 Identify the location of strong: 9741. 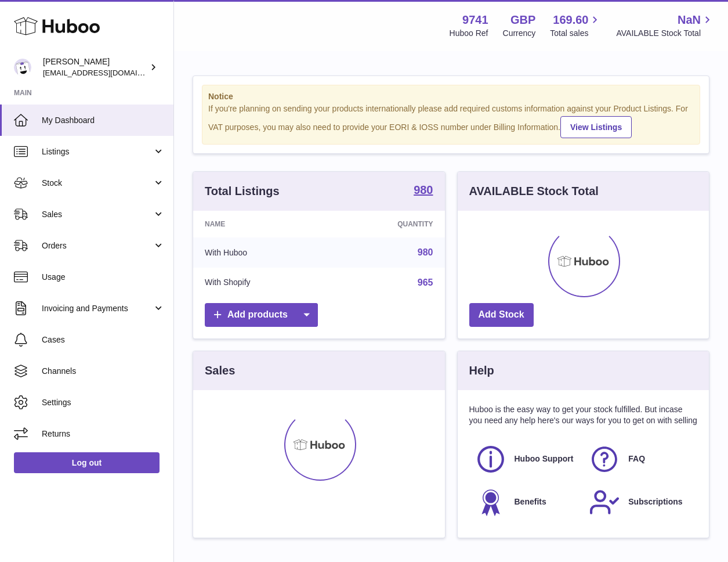
(475, 20).